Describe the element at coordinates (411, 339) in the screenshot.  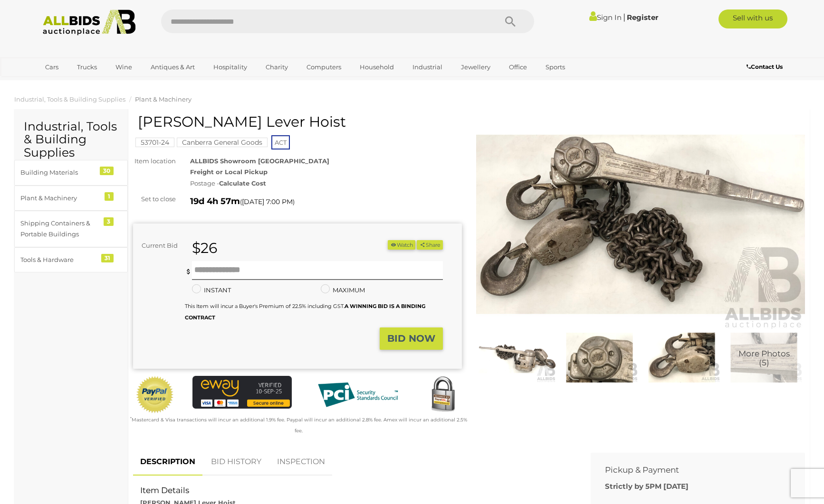
I see `strong: BID NOW` at that location.